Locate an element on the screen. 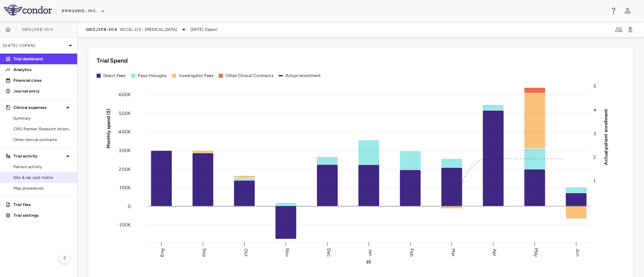  span: Site & lab cost matrix is located at coordinates (42, 178).